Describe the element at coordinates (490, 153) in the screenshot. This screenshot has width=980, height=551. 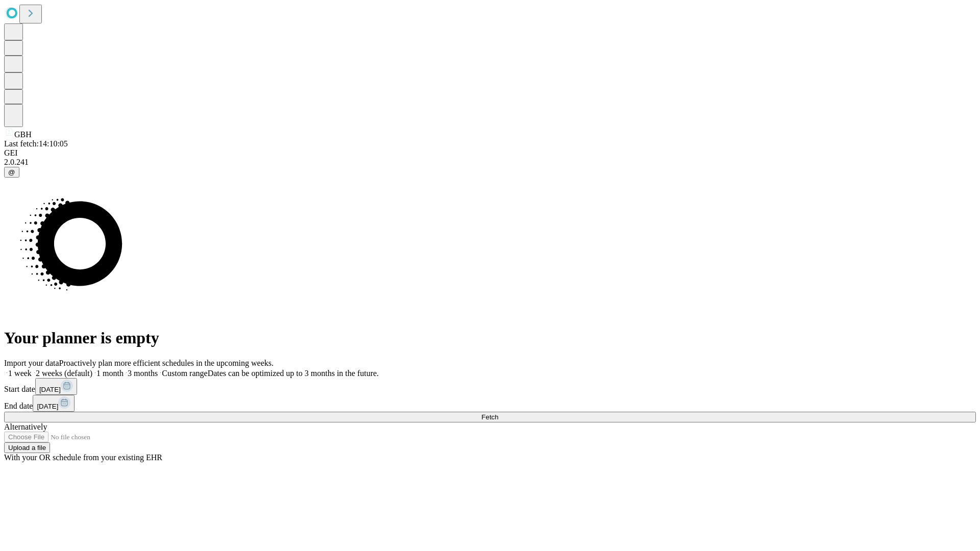
I see `div: GEI` at that location.